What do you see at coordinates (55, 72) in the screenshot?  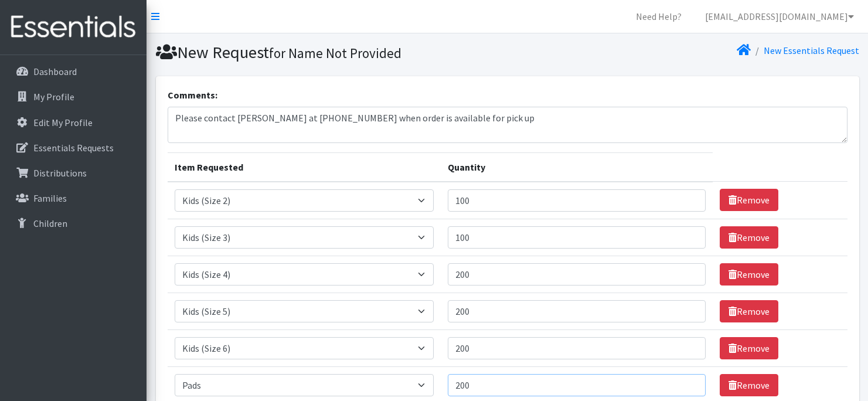 I see `p: Dashboard` at bounding box center [55, 72].